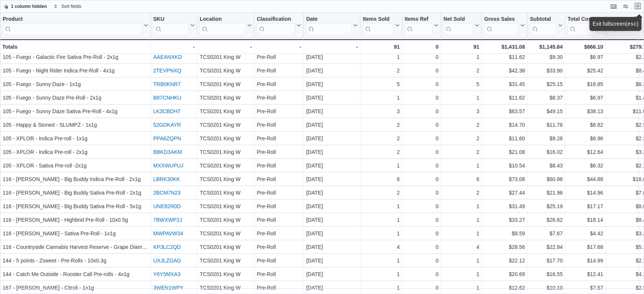 Image resolution: width=644 pixels, height=294 pixels. Describe the element at coordinates (75, 47) in the screenshot. I see `div: Totals` at that location.